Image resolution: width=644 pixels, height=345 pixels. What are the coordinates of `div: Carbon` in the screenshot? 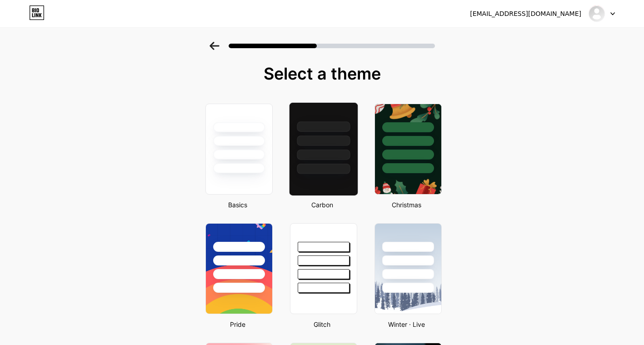 It's located at (322, 204).